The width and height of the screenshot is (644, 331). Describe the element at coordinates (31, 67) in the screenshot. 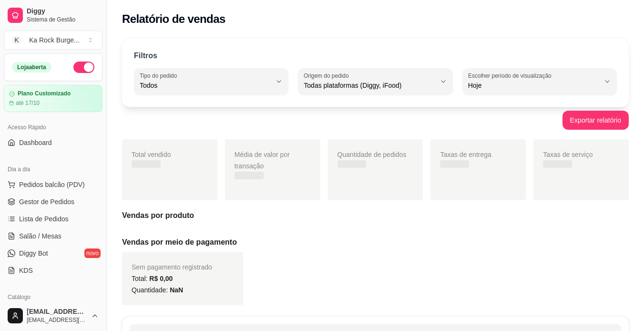

I see `div: Loja aberta` at that location.